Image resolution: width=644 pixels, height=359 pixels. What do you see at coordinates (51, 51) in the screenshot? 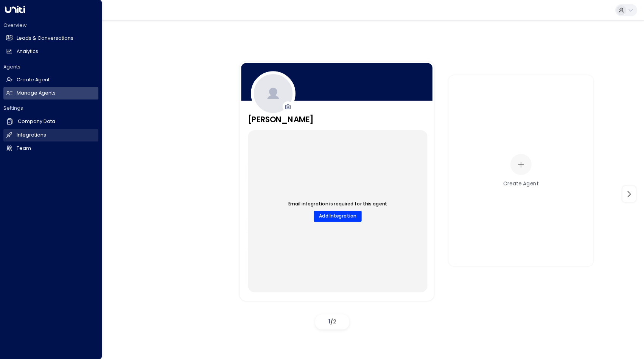
I see `a: Analytics` at bounding box center [51, 51].